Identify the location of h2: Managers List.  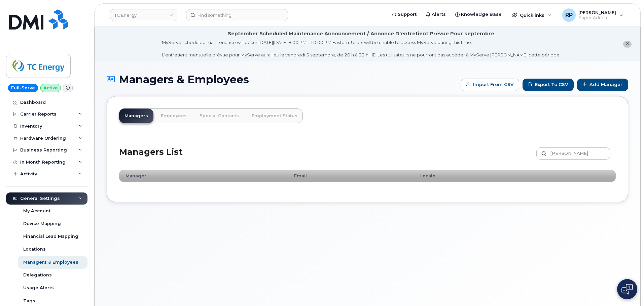
(151, 157).